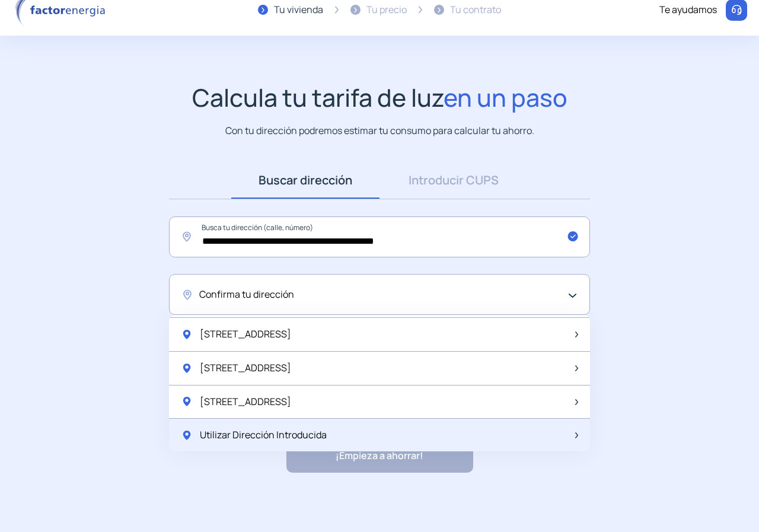 Image resolution: width=759 pixels, height=532 pixels. I want to click on span: Utilizar Dirección Introducida, so click(263, 436).